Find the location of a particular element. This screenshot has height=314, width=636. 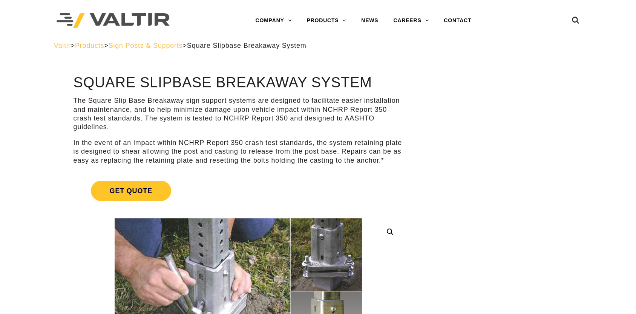

a: PRODUCTS is located at coordinates (326, 21).